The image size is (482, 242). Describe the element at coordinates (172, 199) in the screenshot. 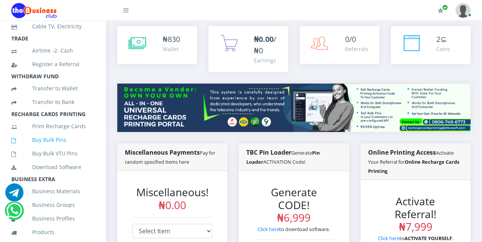

I see `h3: Miscellaneous!` at that location.